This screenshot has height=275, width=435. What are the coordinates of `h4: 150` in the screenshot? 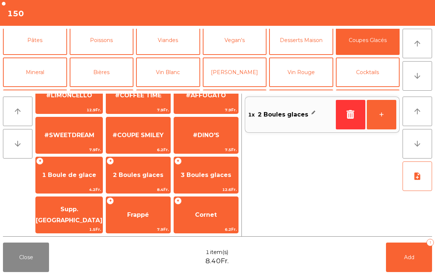 It's located at (15, 14).